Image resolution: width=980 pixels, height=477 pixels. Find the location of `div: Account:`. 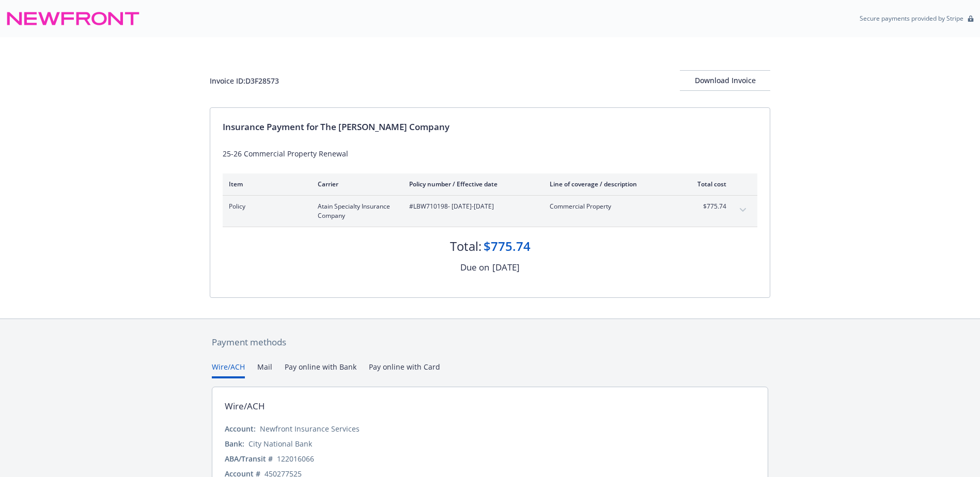

div: Account: is located at coordinates (240, 429).